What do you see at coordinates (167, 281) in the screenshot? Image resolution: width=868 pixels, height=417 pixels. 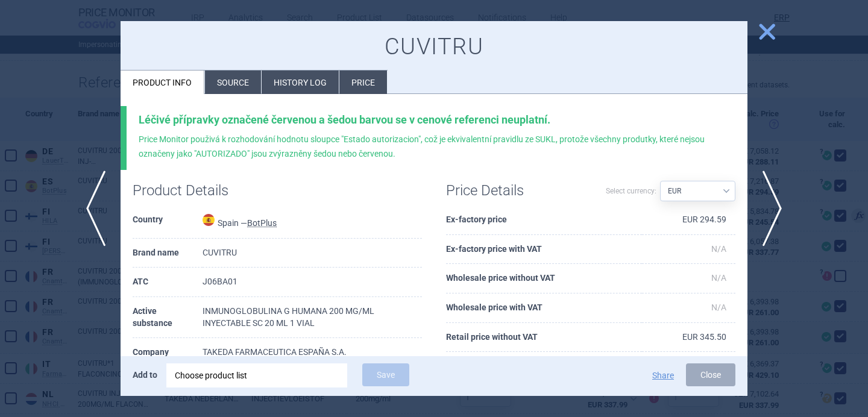 I see `th: ATC` at bounding box center [167, 281].